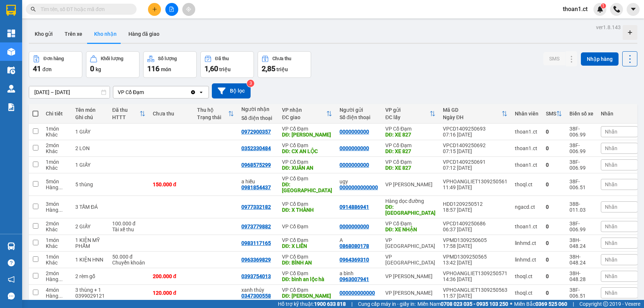 The width and height of the screenshot is (644, 308). Describe the element at coordinates (354, 259) in the screenshot. I see `div: 0964369310` at that location.